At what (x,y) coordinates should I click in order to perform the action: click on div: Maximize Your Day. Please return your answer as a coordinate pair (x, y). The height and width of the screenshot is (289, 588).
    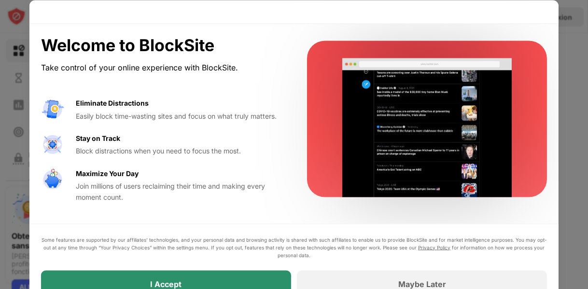
    Looking at the image, I should click on (107, 173).